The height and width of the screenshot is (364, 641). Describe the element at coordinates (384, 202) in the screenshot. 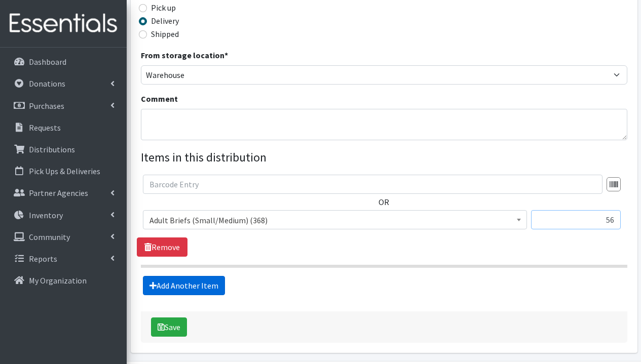

I see `label: OR` at that location.